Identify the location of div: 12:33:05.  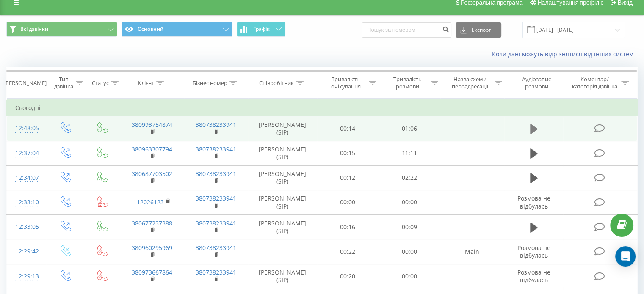
(26, 227).